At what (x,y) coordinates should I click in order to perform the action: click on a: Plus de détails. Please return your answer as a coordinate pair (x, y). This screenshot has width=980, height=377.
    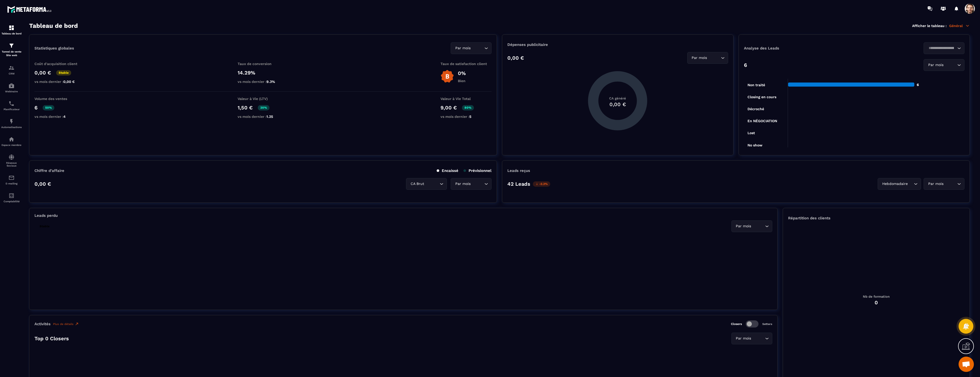
    Looking at the image, I should click on (66, 324).